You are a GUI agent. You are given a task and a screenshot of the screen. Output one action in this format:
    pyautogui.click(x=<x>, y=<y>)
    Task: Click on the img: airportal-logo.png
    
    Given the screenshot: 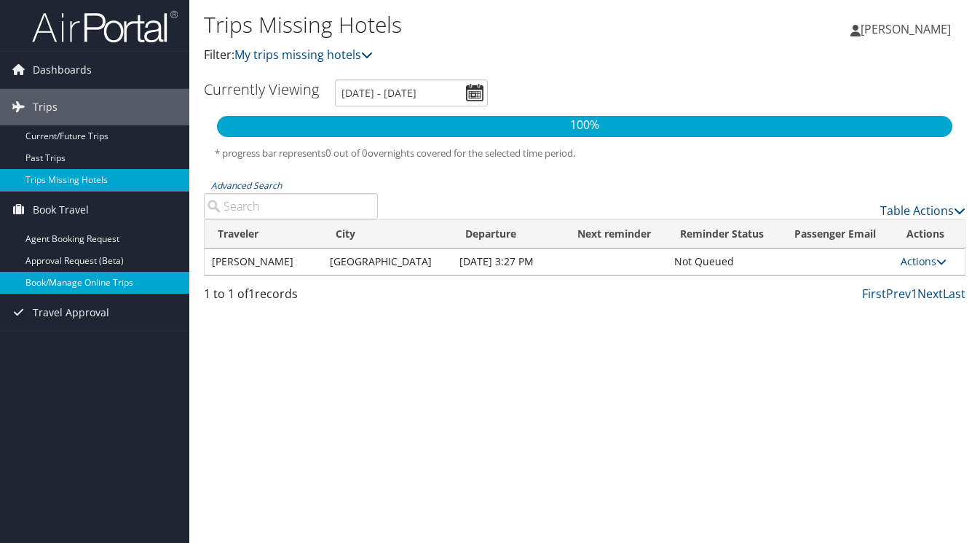 What is the action you would take?
    pyautogui.click(x=105, y=26)
    